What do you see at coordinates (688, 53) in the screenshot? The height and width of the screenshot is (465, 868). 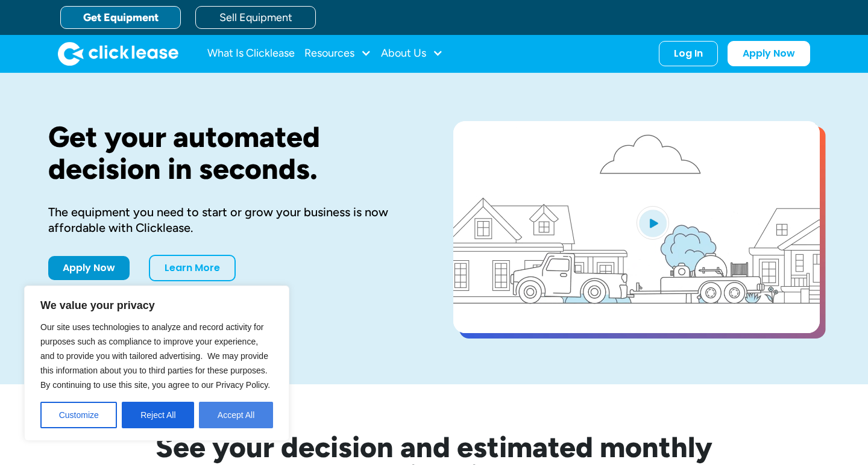 I see `div: Log In` at bounding box center [688, 53].